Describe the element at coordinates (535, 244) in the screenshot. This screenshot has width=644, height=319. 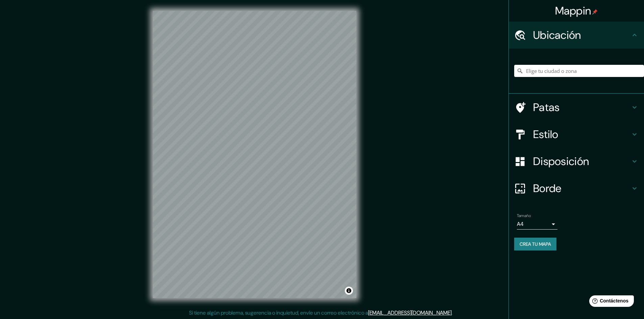
I see `button: Crea tu mapa` at that location.